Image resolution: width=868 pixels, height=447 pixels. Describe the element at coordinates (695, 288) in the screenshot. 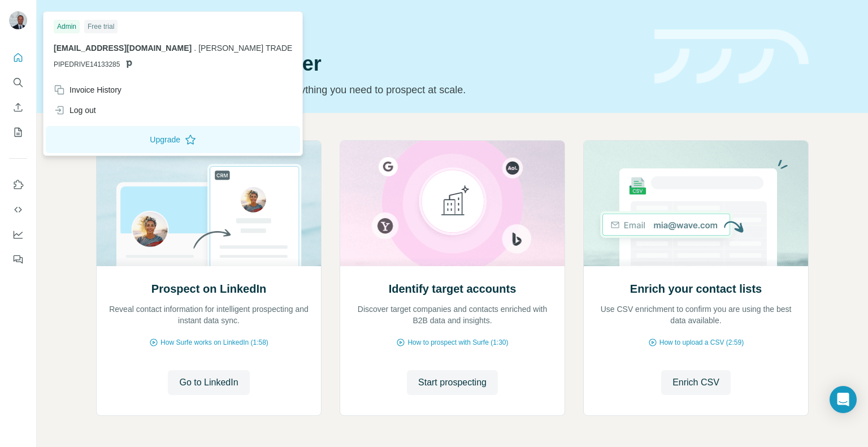

I see `h2: Enrich your contact lists` at that location.